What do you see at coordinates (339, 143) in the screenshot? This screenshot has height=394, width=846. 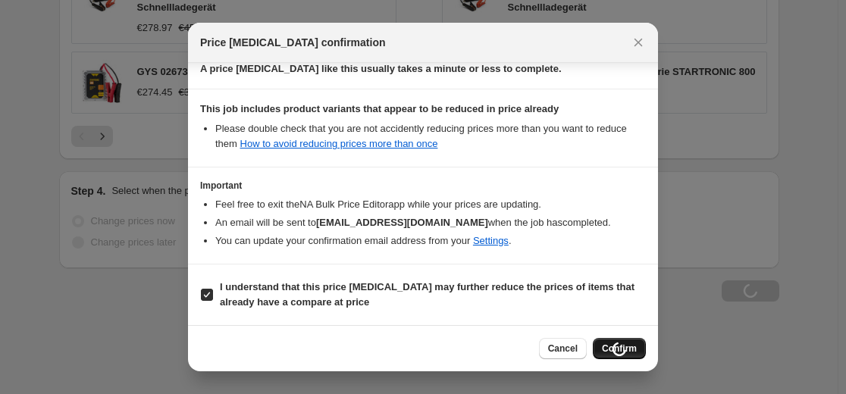 I see `a: How to avoid reducing prices more than once` at bounding box center [339, 143].